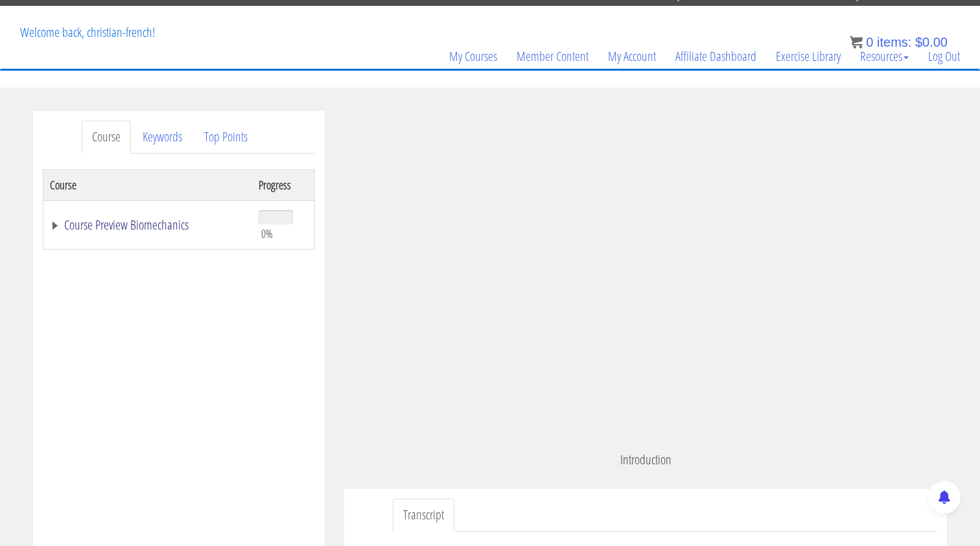 The width and height of the screenshot is (980, 546). What do you see at coordinates (473, 56) in the screenshot?
I see `a: My Courses` at bounding box center [473, 56].